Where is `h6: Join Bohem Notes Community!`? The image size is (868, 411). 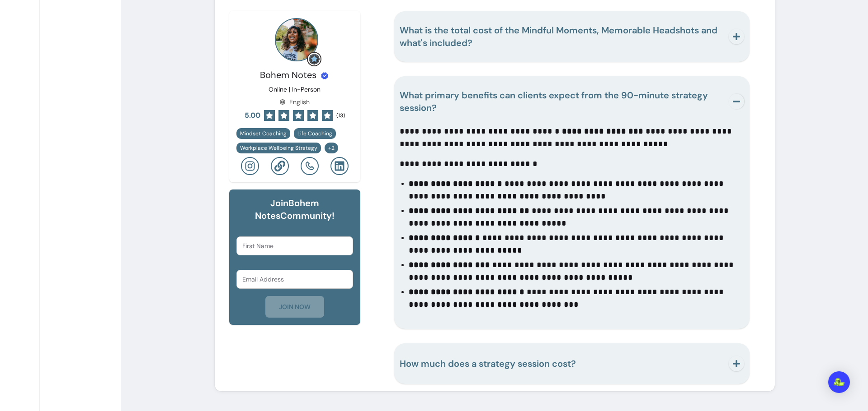 h6: Join Bohem Notes Community! is located at coordinates (294, 209).